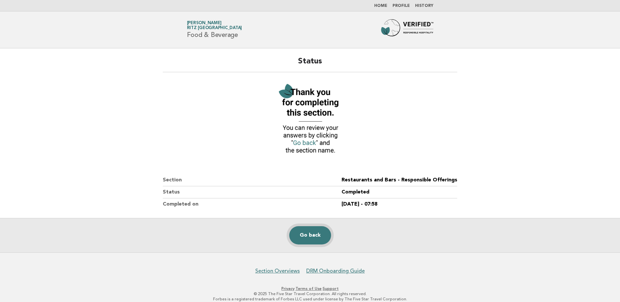 The width and height of the screenshot is (620, 302). Describe the element at coordinates (407, 30) in the screenshot. I see `img: Forbes Travel Guide` at that location.